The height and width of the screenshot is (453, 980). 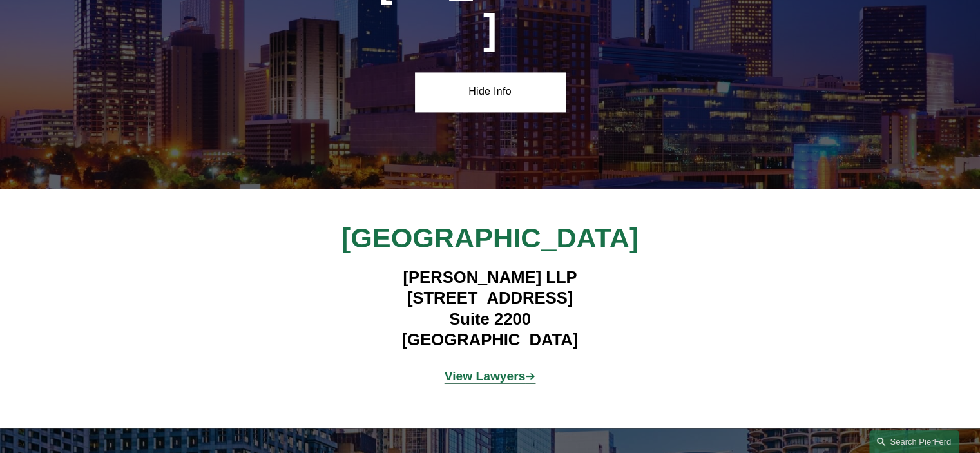 I want to click on a: Hide Info, so click(x=490, y=91).